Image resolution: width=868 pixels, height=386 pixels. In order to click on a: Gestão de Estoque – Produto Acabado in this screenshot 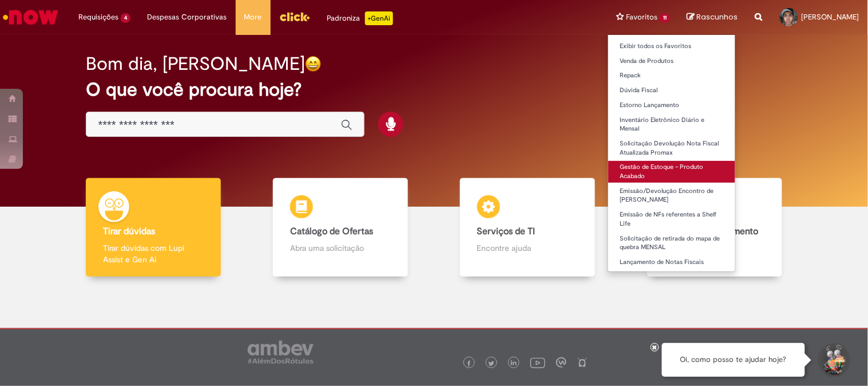, I will do `click(672, 171)`.